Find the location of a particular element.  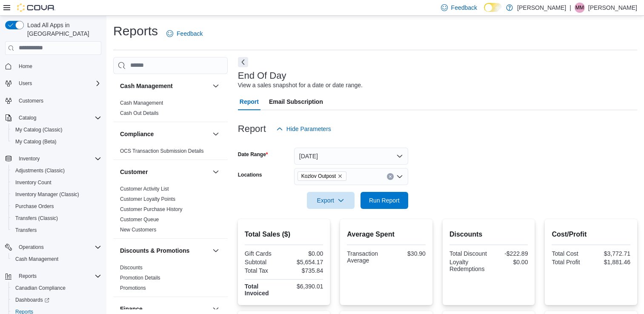

a: Inventory Count is located at coordinates (33, 183).